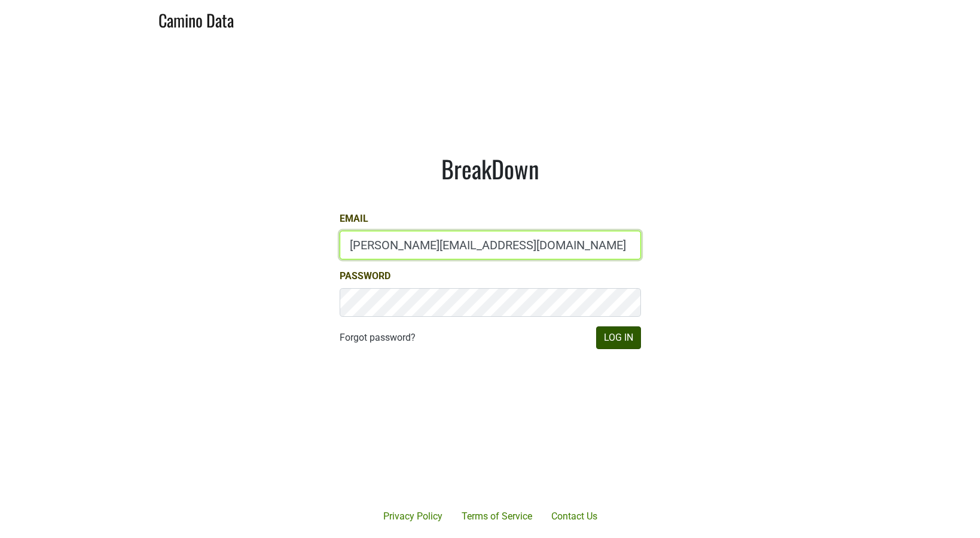 The width and height of the screenshot is (980, 538). Describe the element at coordinates (354, 219) in the screenshot. I see `label: Email` at that location.